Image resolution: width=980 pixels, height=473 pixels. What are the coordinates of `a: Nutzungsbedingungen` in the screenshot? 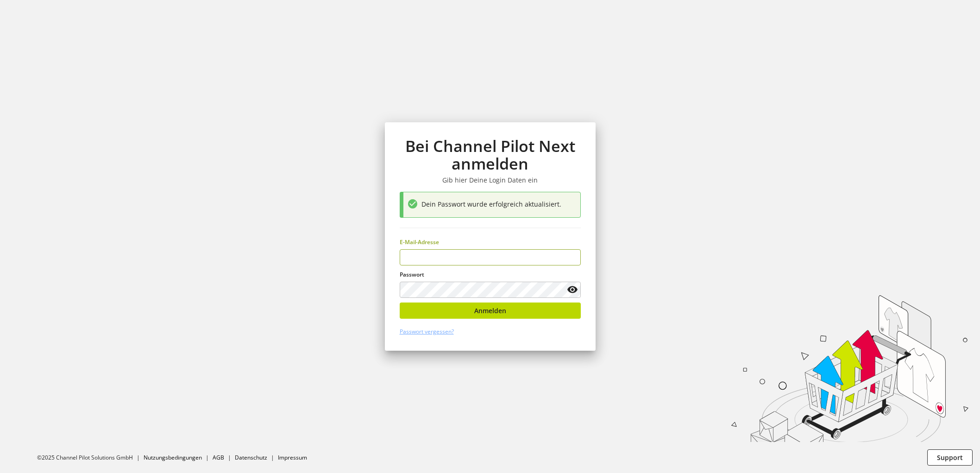 It's located at (173, 457).